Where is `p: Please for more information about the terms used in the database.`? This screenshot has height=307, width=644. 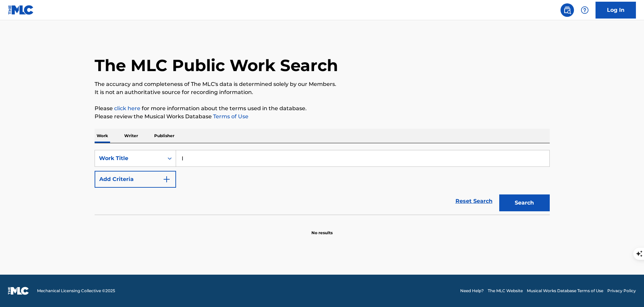 p: Please for more information about the terms used in the database. is located at coordinates (322, 108).